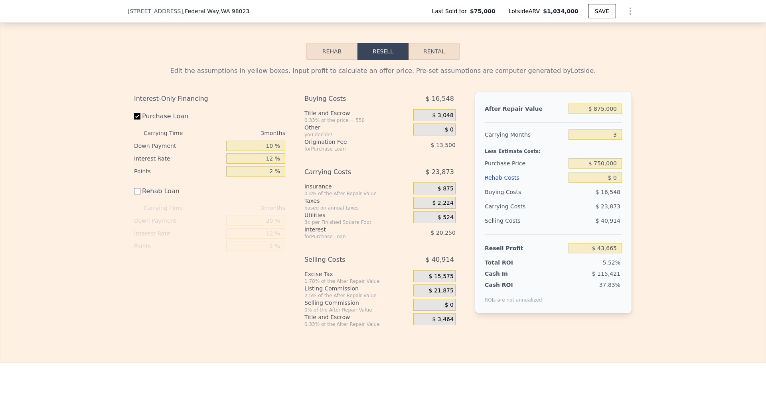  What do you see at coordinates (234, 11) in the screenshot?
I see `span: , WA 98023` at bounding box center [234, 11].